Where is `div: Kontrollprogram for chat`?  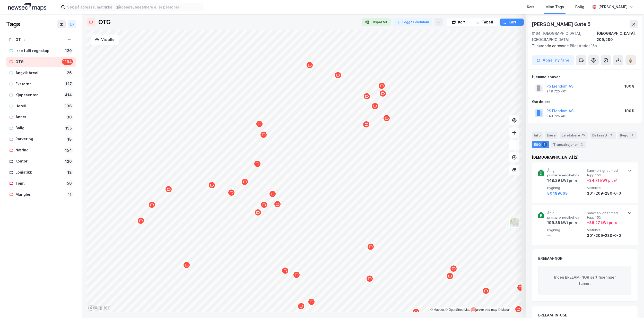 div: Kontrollprogram for chat is located at coordinates (632, 306).